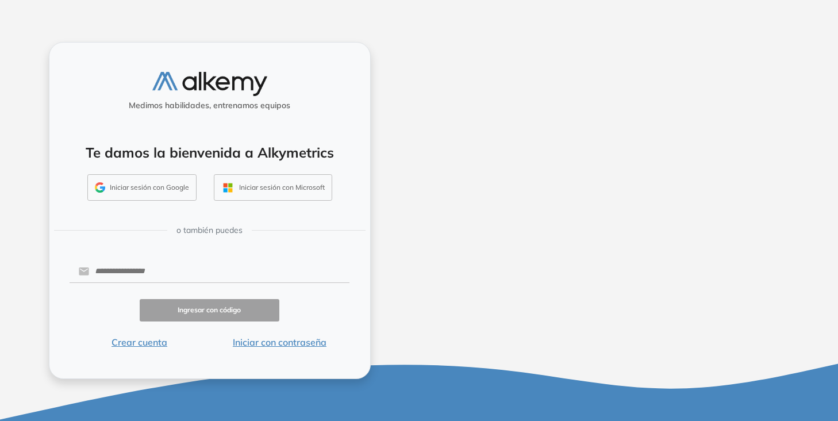 This screenshot has height=421, width=838. Describe the element at coordinates (273, 187) in the screenshot. I see `button: Iniciar sesión con Microsoft` at that location.